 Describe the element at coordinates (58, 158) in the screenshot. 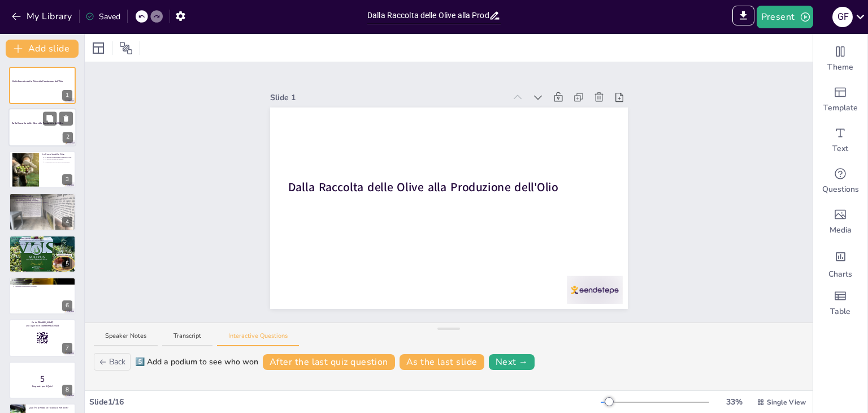

I see `p: La raccolta è cruciale per la qualità dell'olio.` at that location.